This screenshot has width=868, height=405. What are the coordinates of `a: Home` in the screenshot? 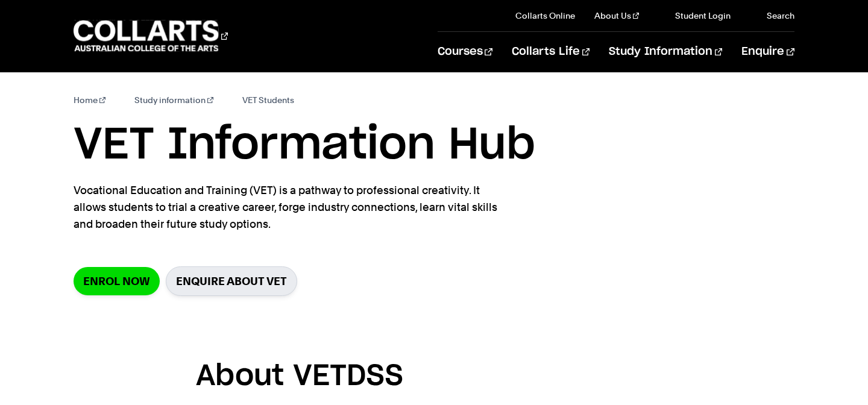 It's located at (90, 100).